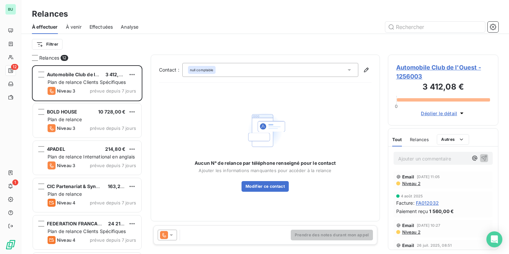  I want to click on span: Déplier le détail, so click(438, 113).